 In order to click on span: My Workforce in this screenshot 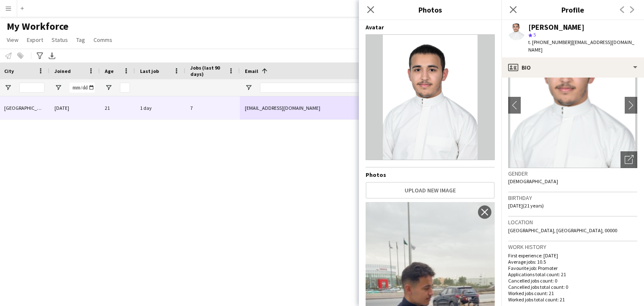, I will do `click(37, 27)`.